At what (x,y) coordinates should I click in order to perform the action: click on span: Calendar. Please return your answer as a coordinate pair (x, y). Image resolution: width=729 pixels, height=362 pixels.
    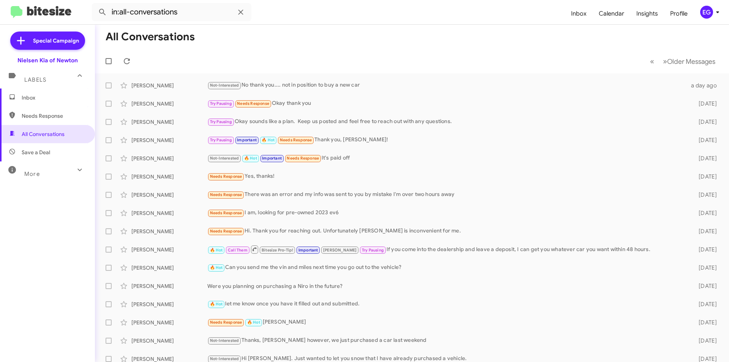
    Looking at the image, I should click on (611, 14).